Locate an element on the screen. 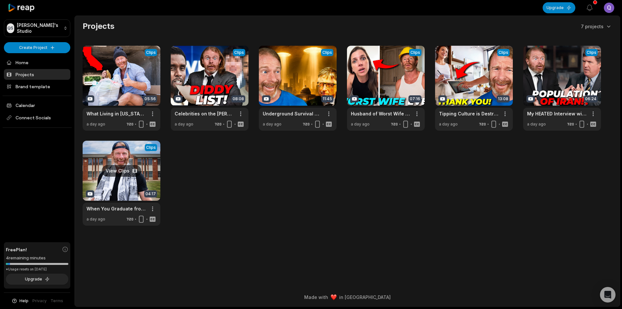 The width and height of the screenshot is (622, 309). div: Open Intercom Messenger is located at coordinates (608, 294).